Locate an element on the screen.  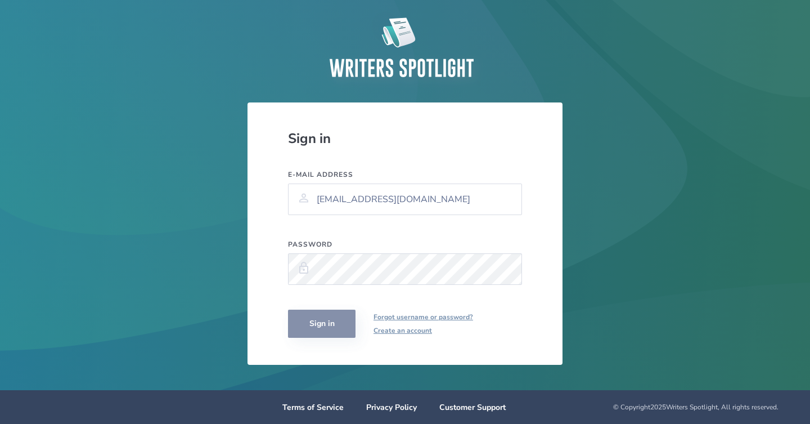
div: © Copyright 2025 Writers Spotlight, All rights reserved. is located at coordinates (651, 407).